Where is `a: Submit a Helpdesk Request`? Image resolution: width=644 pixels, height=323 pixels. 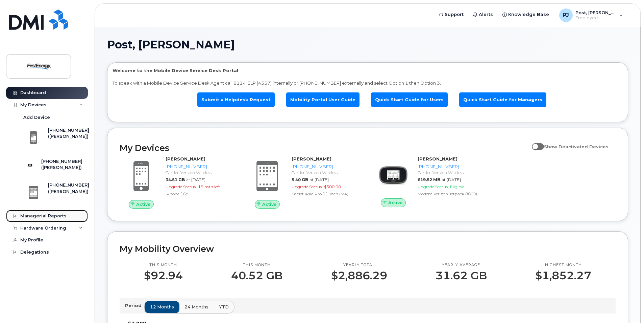 a: Submit a Helpdesk Request is located at coordinates (236, 99).